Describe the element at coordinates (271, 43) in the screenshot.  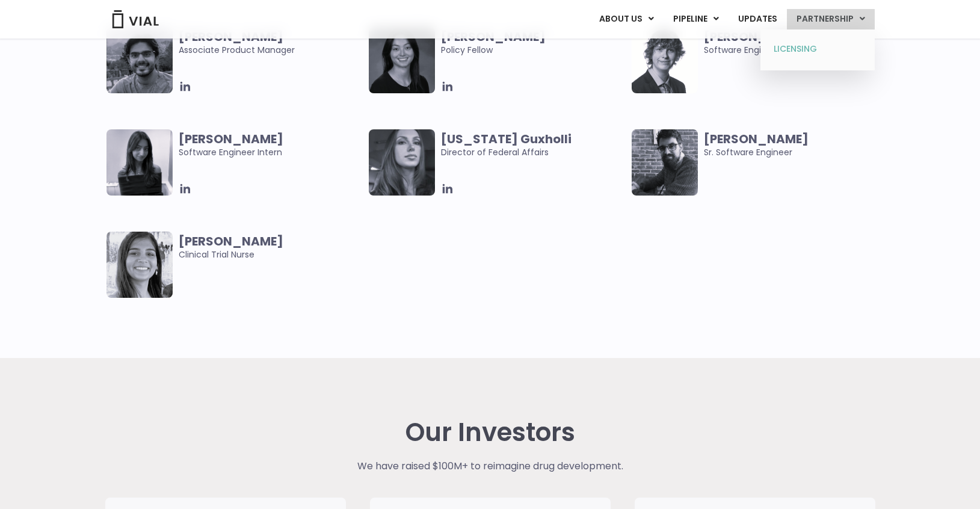
I see `span: Associate Product Manager` at that location.